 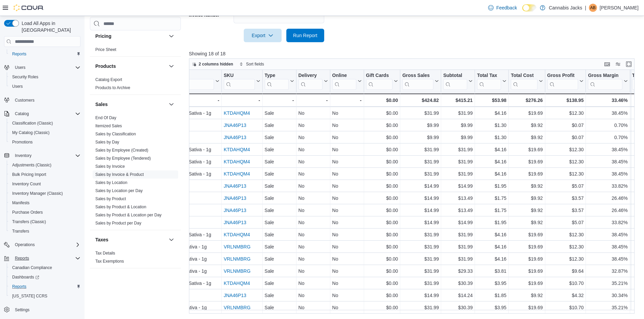 I want to click on h3: Pricing, so click(x=103, y=36).